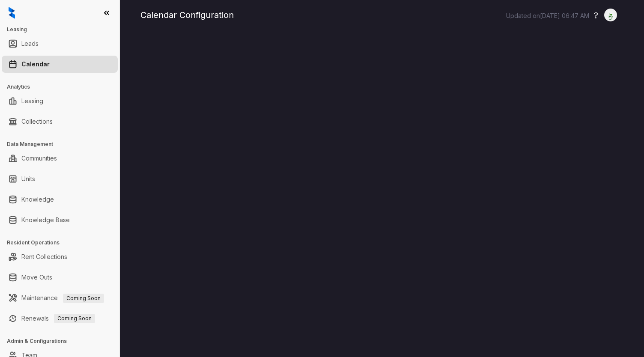 This screenshot has height=357, width=644. What do you see at coordinates (59, 44) in the screenshot?
I see `li: Leads` at bounding box center [59, 44].